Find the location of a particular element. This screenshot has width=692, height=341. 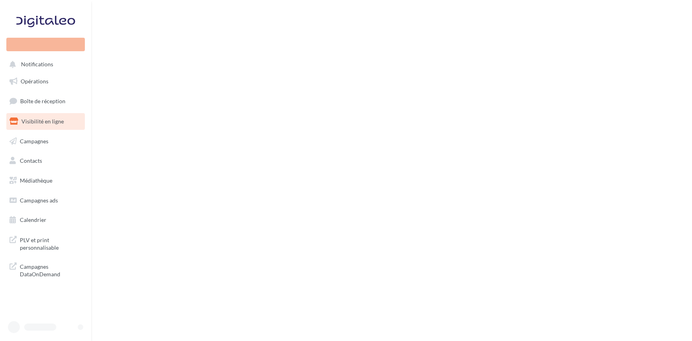

span: PLV et print personnalisable is located at coordinates (51, 243).